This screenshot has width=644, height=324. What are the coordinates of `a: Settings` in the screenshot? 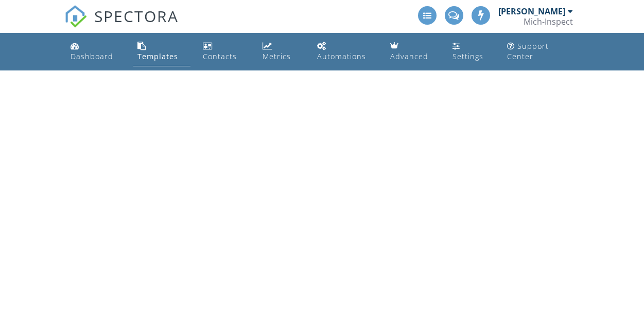 It's located at (472, 51).